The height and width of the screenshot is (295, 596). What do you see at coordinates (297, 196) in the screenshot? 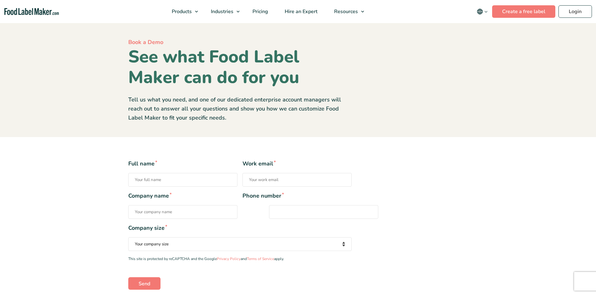
I see `span: Phone number` at bounding box center [297, 196].